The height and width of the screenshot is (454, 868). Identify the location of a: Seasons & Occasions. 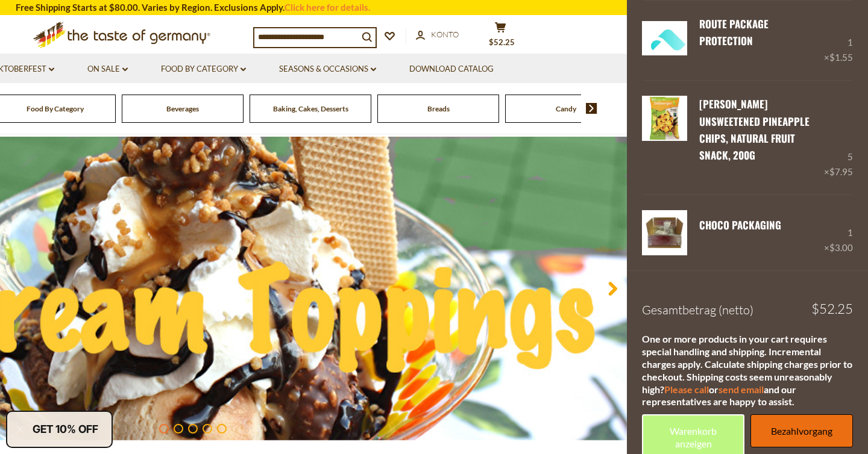
(327, 69).